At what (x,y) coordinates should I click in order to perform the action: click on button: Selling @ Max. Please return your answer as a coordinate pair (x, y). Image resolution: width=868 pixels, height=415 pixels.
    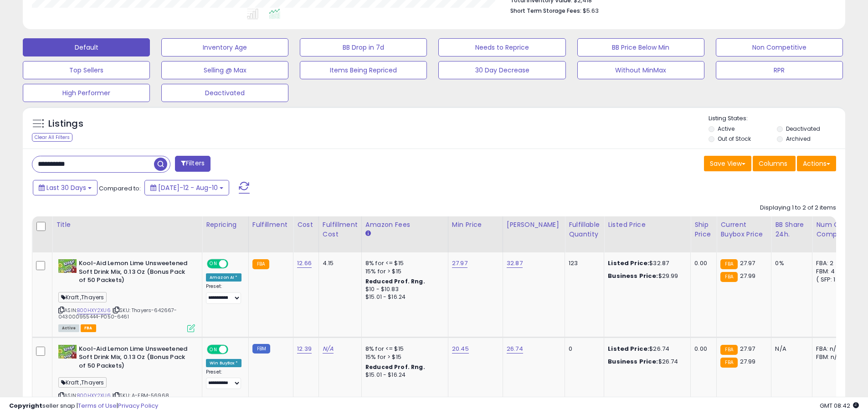
    Looking at the image, I should click on (225, 70).